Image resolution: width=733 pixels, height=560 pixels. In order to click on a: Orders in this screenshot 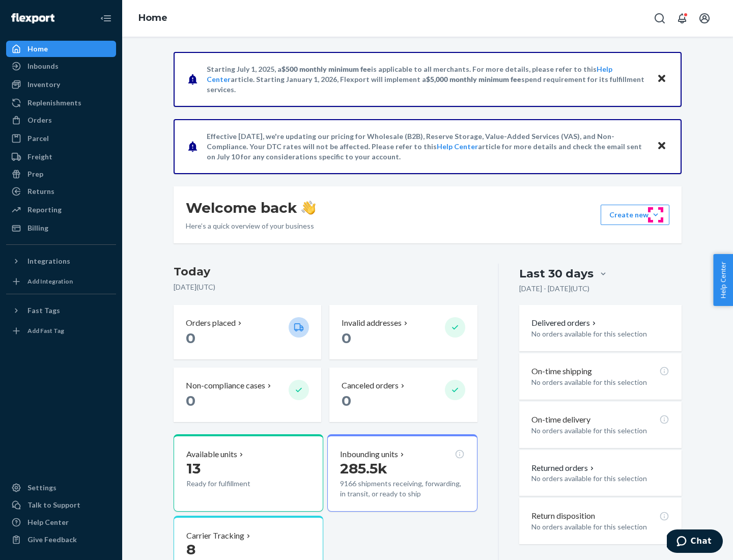, I will do `click(61, 120)`.